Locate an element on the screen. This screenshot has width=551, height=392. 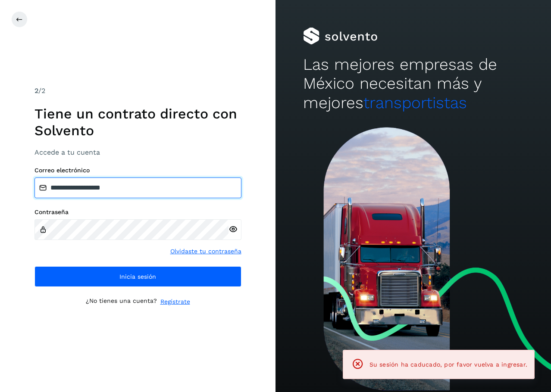
h1: Tiene un contrato directo con Solvento is located at coordinates (138, 122).